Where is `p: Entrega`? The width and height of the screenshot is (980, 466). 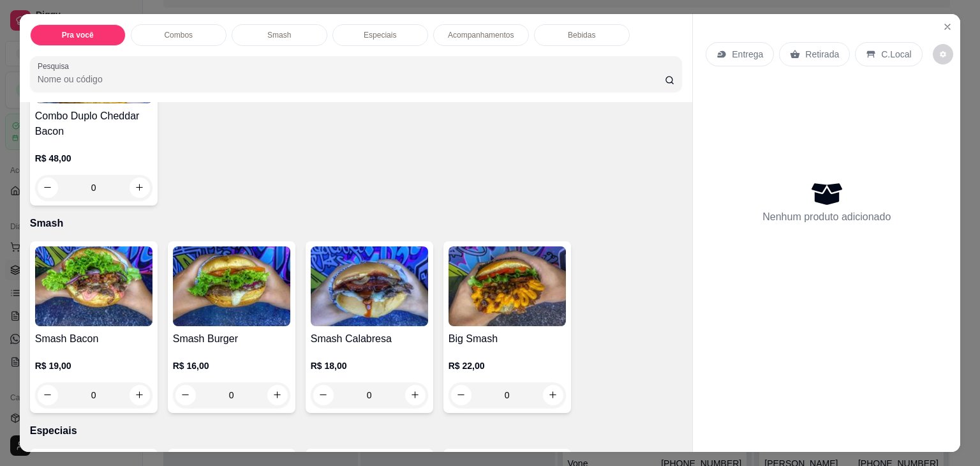 p: Entrega is located at coordinates (747, 54).